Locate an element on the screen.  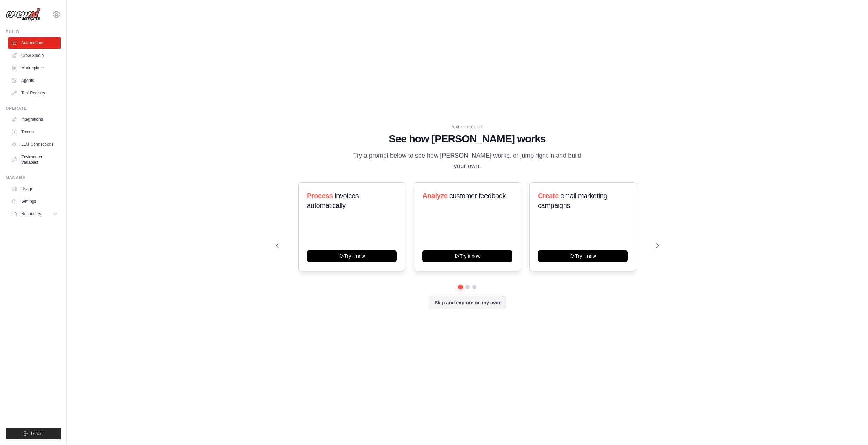
a: Agents is located at coordinates (35, 80).